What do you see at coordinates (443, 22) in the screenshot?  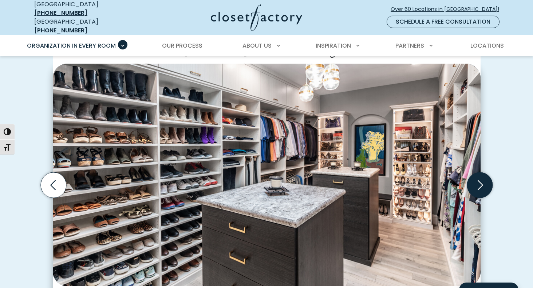 I see `a: Schedule a Free Consultation` at bounding box center [443, 22].